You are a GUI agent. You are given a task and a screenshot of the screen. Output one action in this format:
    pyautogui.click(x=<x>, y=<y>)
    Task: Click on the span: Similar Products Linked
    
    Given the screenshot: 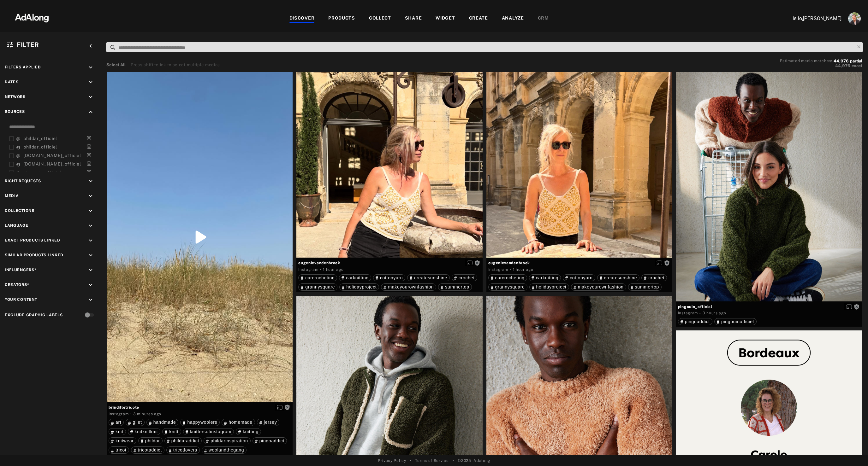 What is the action you would take?
    pyautogui.click(x=34, y=256)
    